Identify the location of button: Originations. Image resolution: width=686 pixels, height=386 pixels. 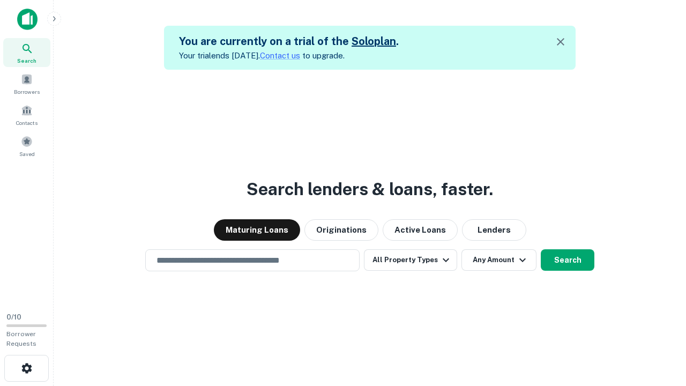
(341, 230).